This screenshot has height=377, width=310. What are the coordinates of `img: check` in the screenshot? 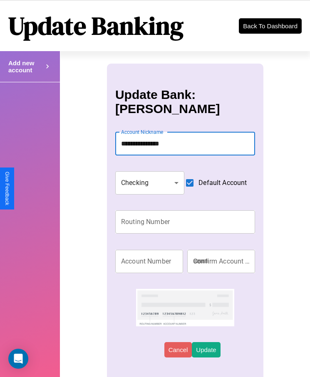 It's located at (185, 308).